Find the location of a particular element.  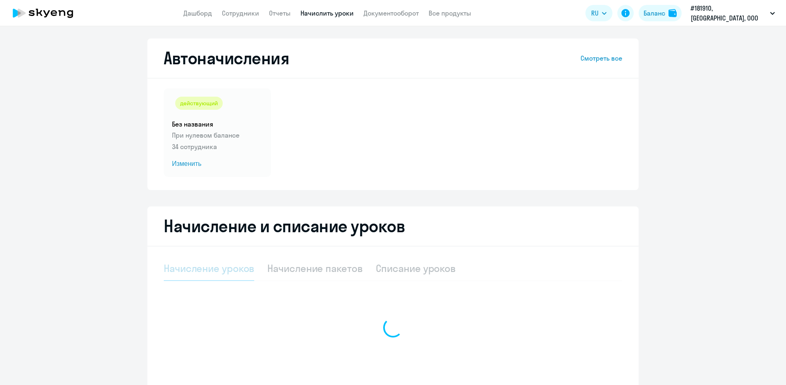

p: 34 сотрудника is located at coordinates (217, 147).